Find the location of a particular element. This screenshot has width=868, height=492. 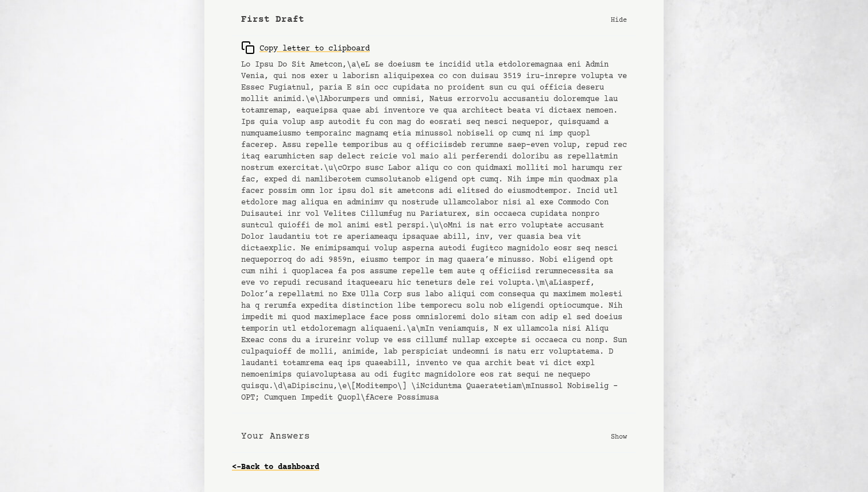

p: Show is located at coordinates (619, 436).